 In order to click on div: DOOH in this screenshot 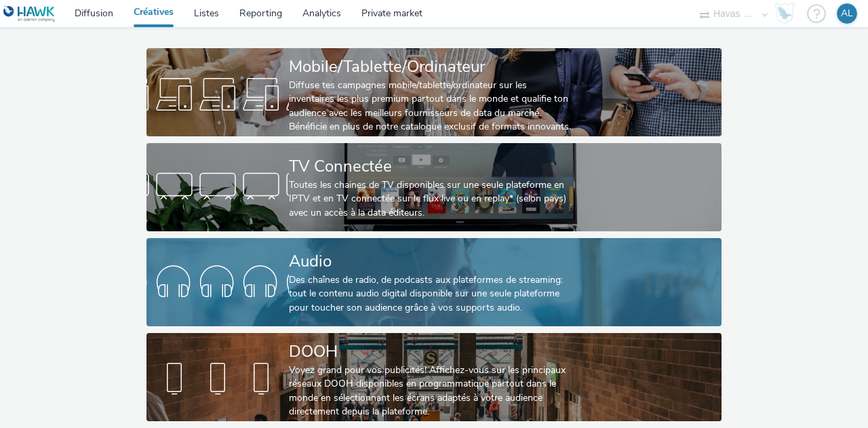, I will do `click(432, 351)`.